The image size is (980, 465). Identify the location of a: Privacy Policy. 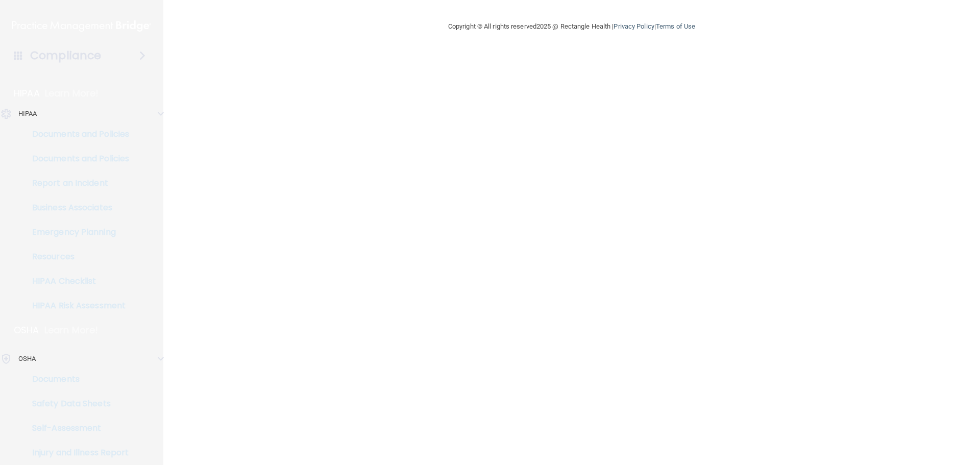
(634, 26).